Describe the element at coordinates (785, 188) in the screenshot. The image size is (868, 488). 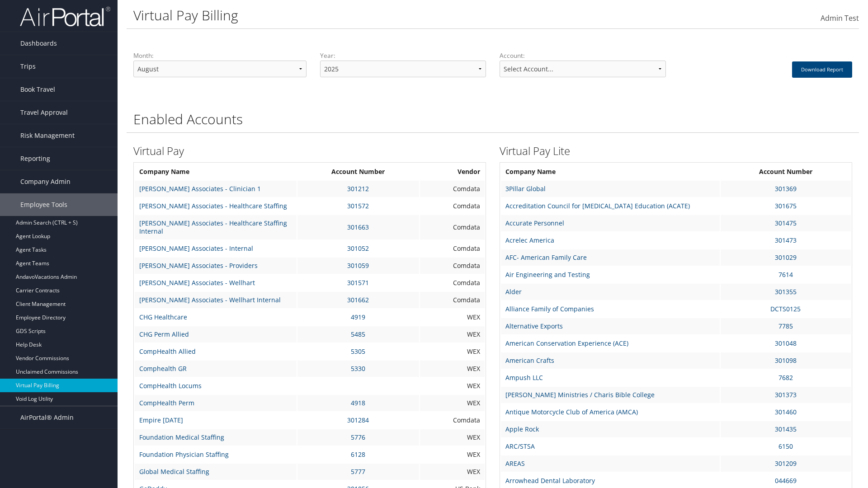
I see `a: 301369` at that location.